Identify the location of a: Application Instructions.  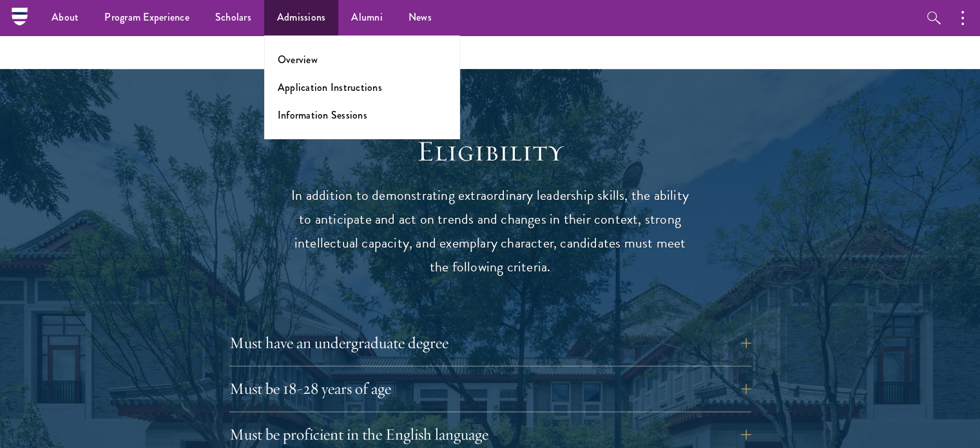
(330, 87).